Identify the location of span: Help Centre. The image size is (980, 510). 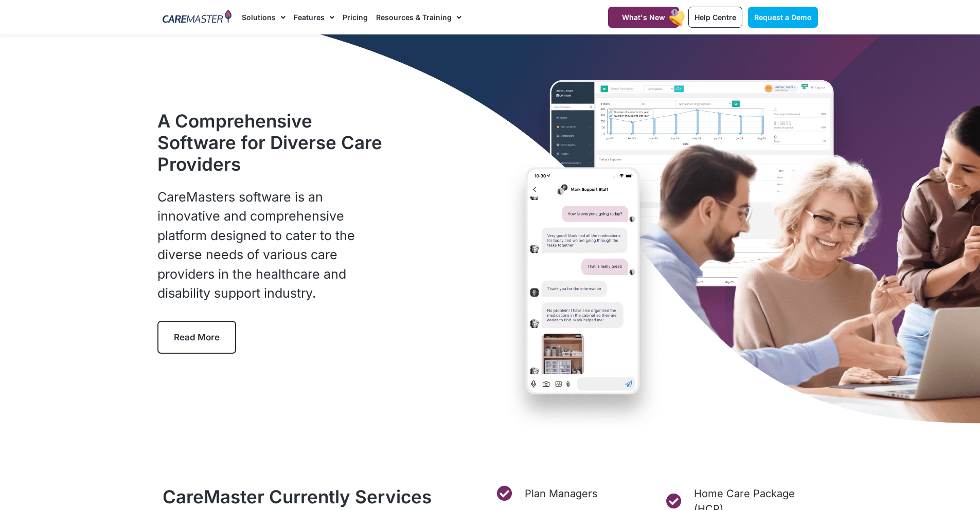
(715, 17).